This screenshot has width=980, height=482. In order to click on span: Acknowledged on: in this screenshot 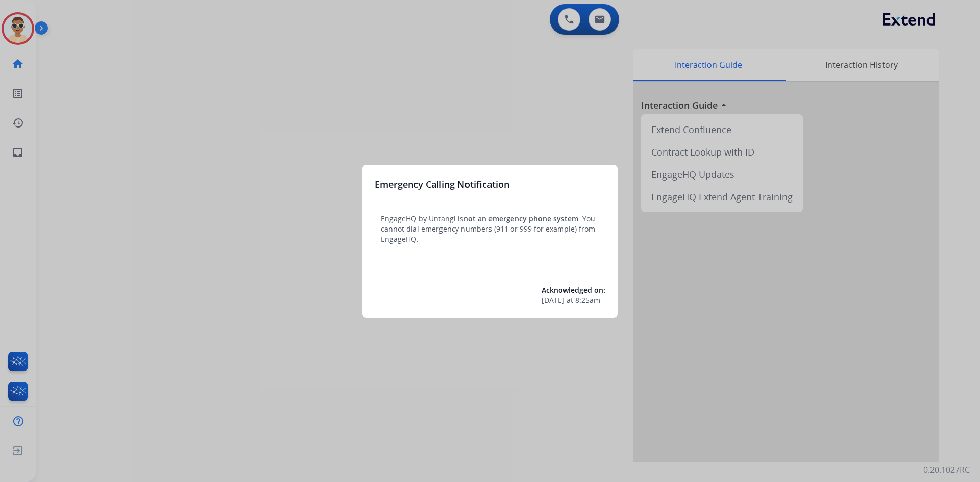, I will do `click(573, 289)`.